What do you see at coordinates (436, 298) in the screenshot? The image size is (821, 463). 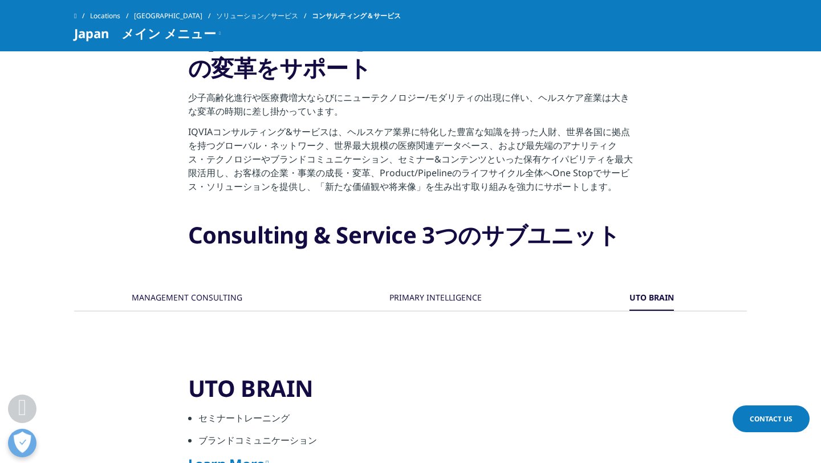 I see `div: PRIMARY INTELLIGENCE` at bounding box center [436, 298].